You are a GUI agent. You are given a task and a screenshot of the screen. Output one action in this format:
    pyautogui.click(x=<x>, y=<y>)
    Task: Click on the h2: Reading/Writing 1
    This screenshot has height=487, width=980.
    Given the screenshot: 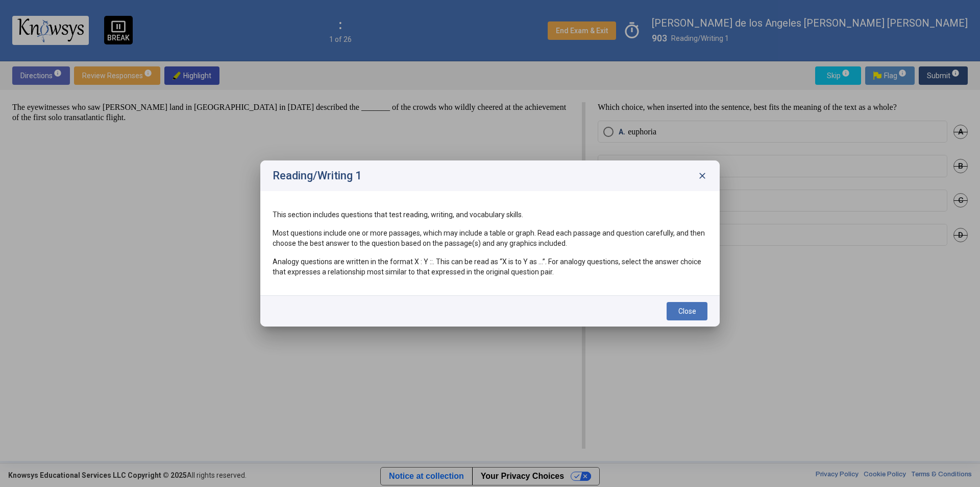 What is the action you would take?
    pyautogui.click(x=317, y=175)
    